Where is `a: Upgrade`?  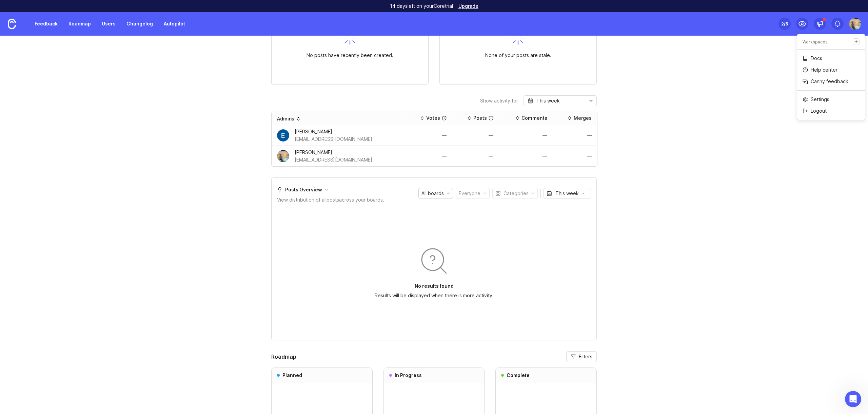
a: Upgrade is located at coordinates (468, 6).